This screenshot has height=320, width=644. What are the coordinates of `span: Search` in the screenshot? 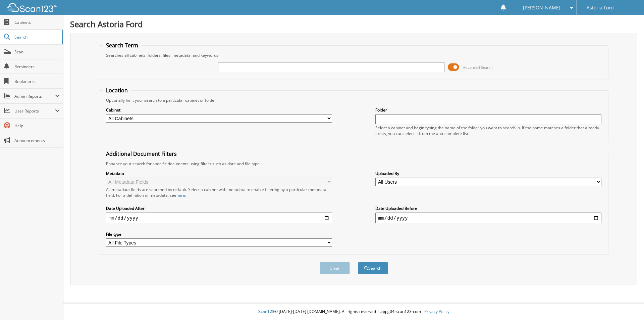 It's located at (37, 37).